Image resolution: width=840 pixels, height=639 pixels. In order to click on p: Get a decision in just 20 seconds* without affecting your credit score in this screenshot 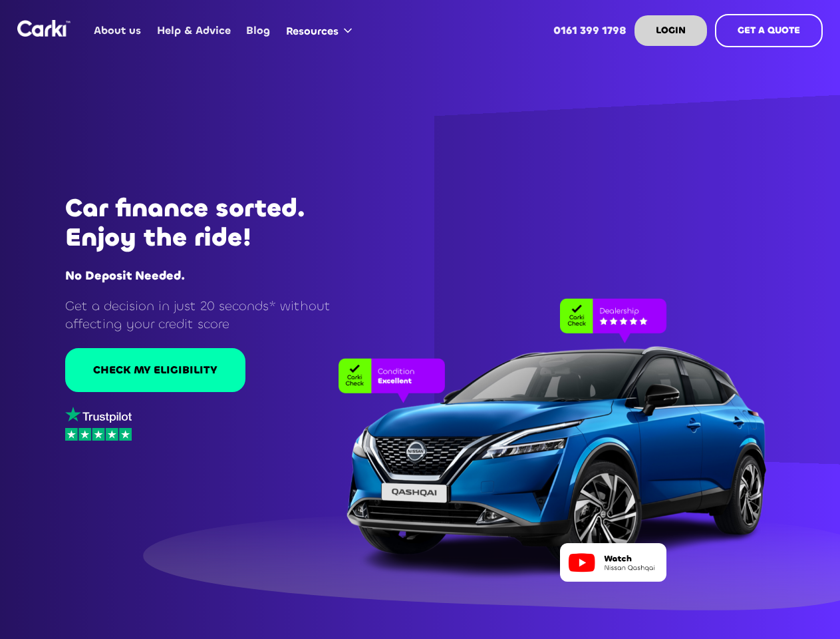, I will do `click(214, 315)`.